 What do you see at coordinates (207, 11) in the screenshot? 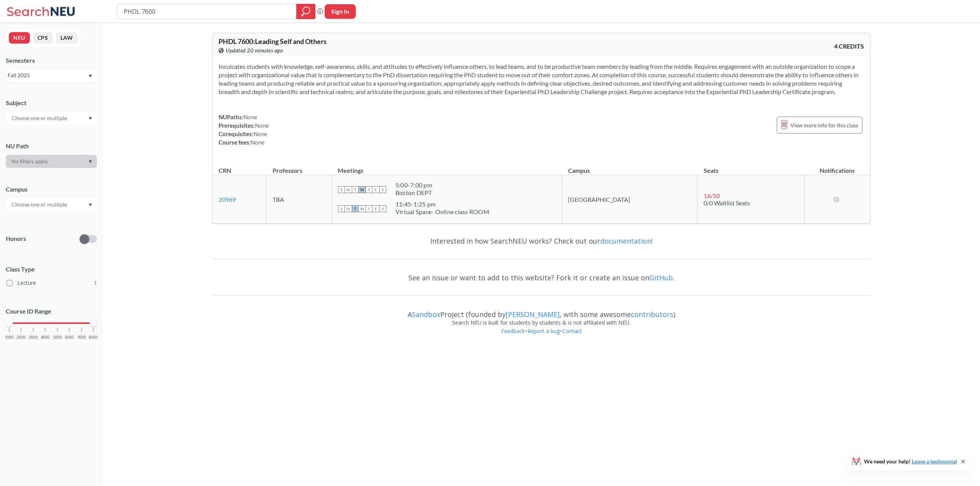
I see `input: Class, professor, course number, "phrase"` at bounding box center [207, 11].